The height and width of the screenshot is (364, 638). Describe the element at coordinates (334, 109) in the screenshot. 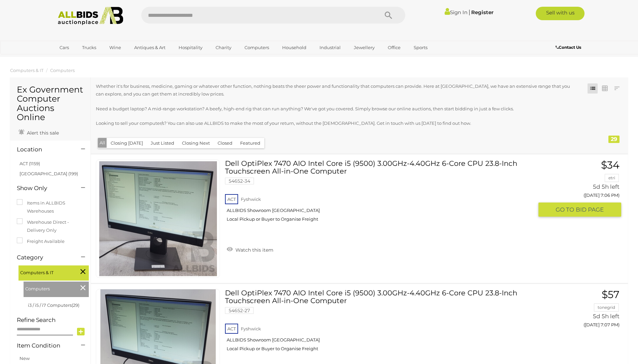

I see `p: Need a budget laptop? A mid-range workstation? A beefy, high-end rig that can run anything? We've...` at that location.